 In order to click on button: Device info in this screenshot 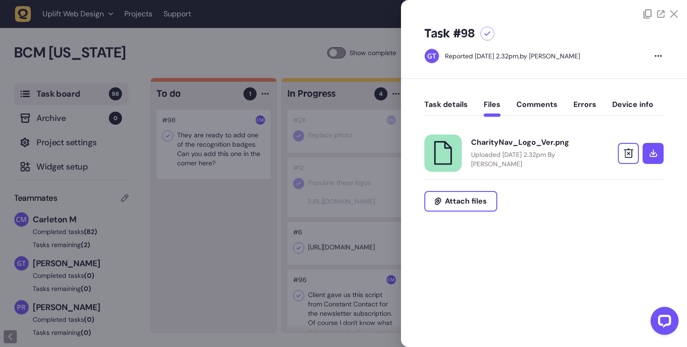, I will do `click(633, 108)`.